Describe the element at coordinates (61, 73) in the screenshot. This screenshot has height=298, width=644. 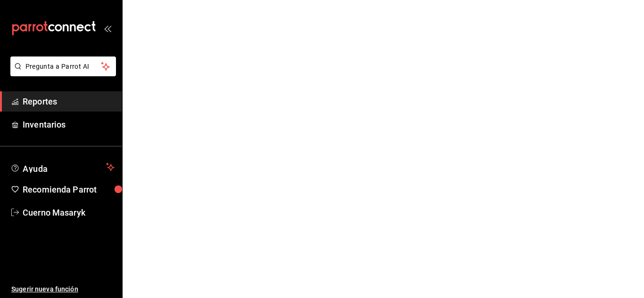
I see `a: Pregunta a Parrot AI` at that location.